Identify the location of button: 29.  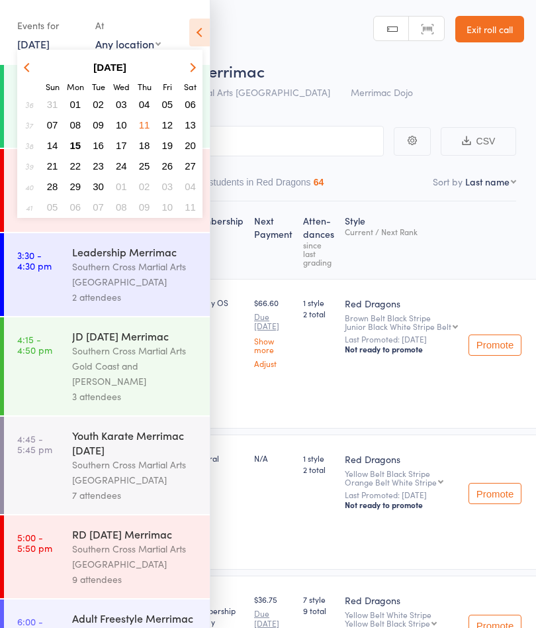
(76, 186).